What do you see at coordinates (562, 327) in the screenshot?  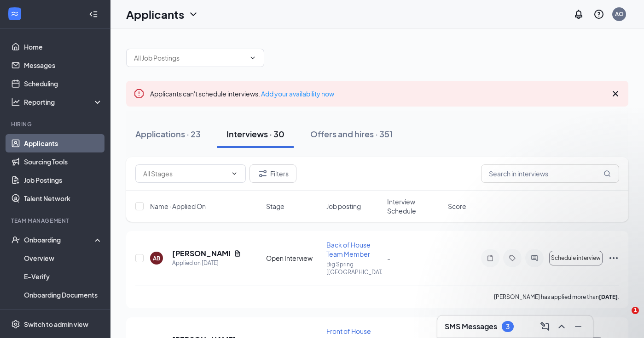 I see `button: ChevronUp` at bounding box center [562, 327].